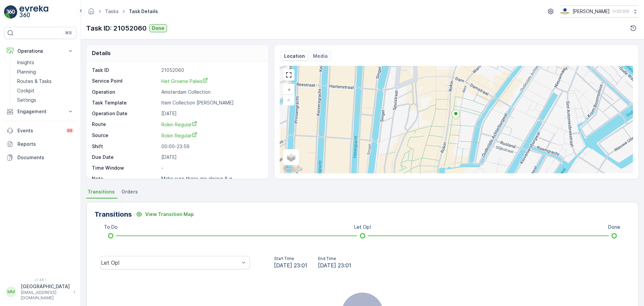 The image size is (644, 306). What do you see at coordinates (27, 72) in the screenshot?
I see `p: Planning` at bounding box center [27, 72].